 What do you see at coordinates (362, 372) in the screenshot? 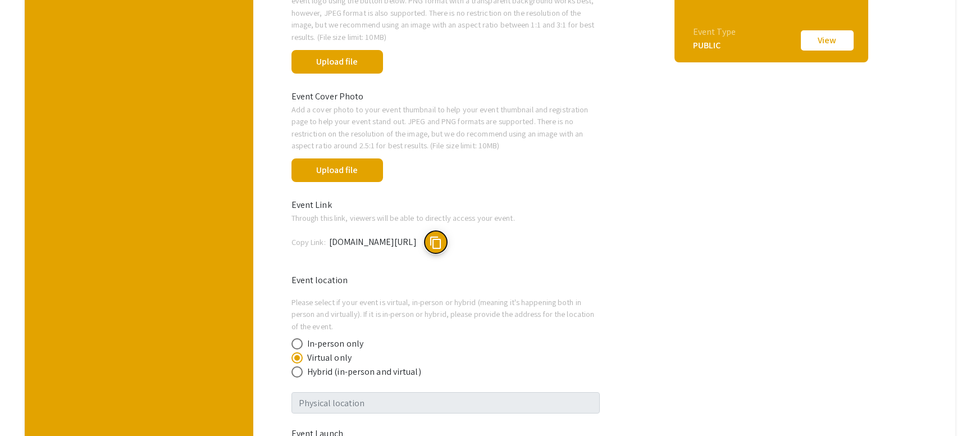
I see `span: Hybrid (in-person and virtual)` at bounding box center [362, 372].